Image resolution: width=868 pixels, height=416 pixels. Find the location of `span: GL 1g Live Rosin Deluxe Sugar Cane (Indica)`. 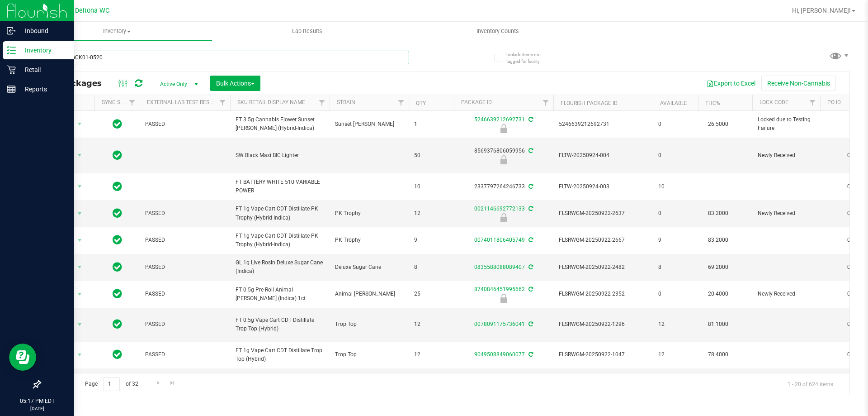

span: GL 1g Live Rosin Deluxe Sugar Cane (Indica) is located at coordinates (280, 267).